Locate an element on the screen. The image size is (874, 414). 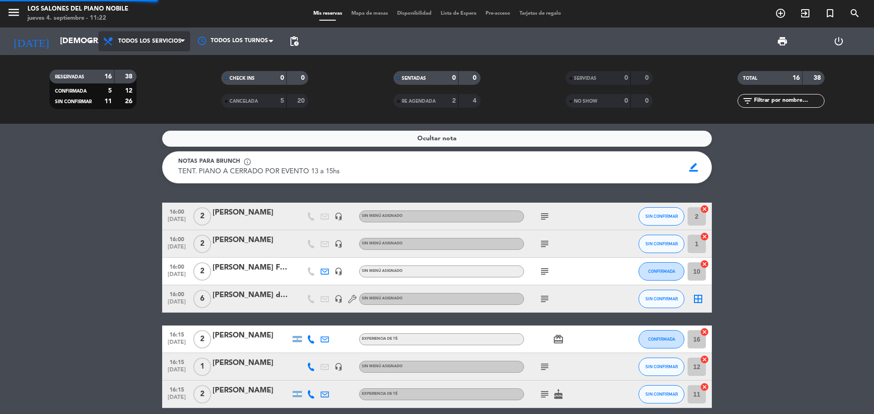
i: turned_in_not is located at coordinates (830, 13).